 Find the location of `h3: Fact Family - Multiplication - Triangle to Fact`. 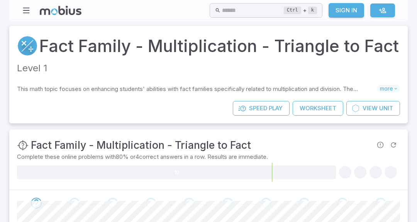

h3: Fact Family - Multiplication - Triangle to Fact is located at coordinates (141, 145).